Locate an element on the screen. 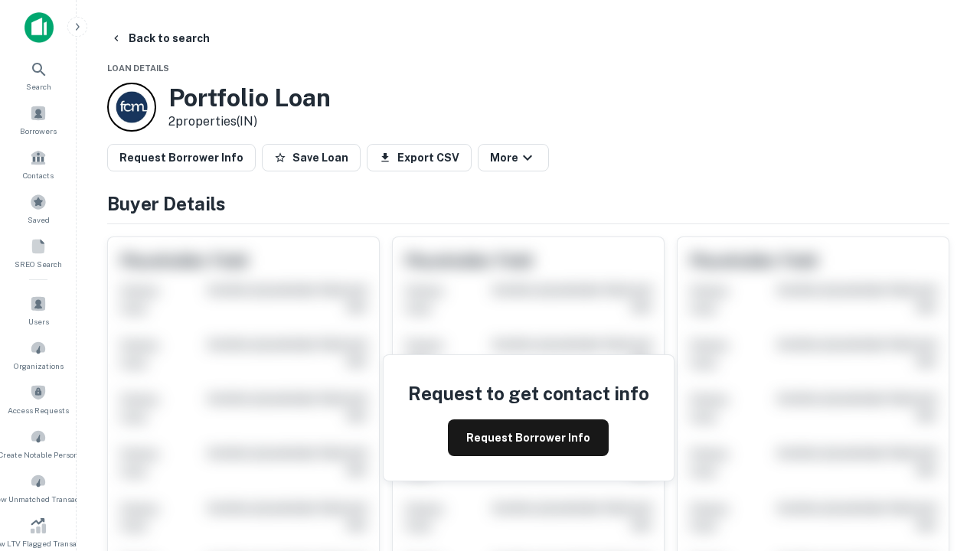 Image resolution: width=980 pixels, height=551 pixels. h3: Portfolio Loan is located at coordinates (250, 98).